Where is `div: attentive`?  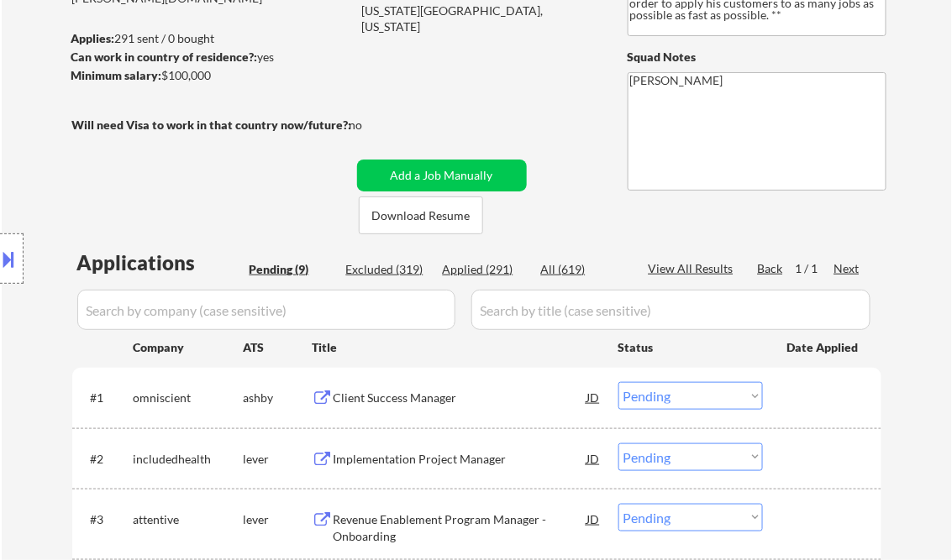
div: attentive is located at coordinates (189, 520).